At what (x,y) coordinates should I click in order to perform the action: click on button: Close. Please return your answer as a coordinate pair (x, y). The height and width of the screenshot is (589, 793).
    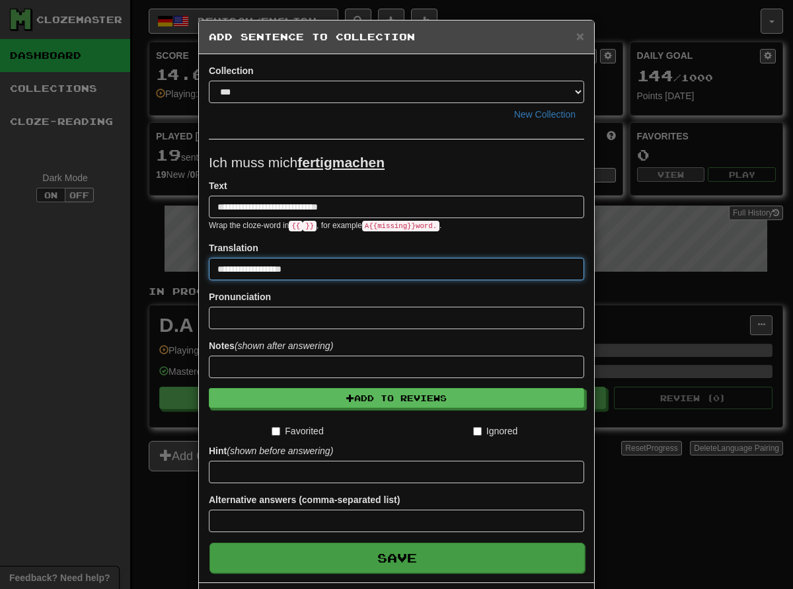
    Looking at the image, I should click on (581, 36).